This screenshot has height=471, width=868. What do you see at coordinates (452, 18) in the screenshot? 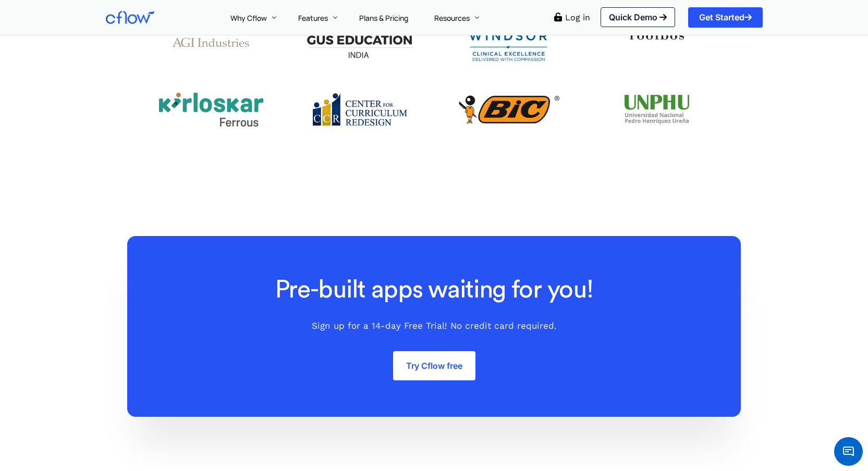
I see `span: Resources` at bounding box center [452, 18].